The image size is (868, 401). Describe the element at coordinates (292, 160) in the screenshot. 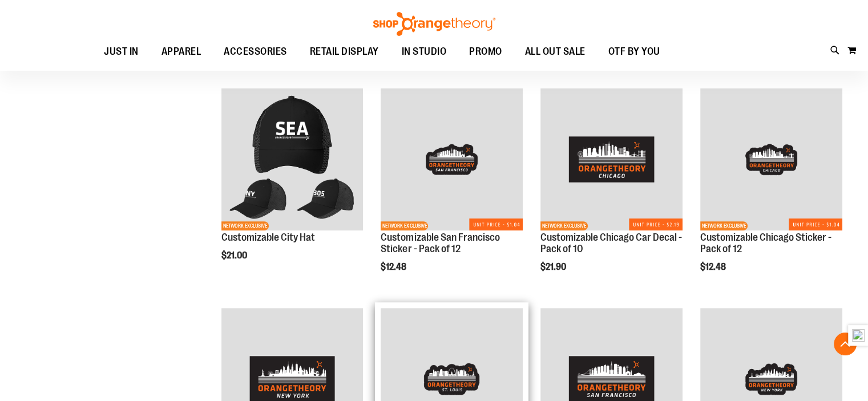

I see `a: Main Image of 1536459NETWORK EXCLUSIVE` at that location.